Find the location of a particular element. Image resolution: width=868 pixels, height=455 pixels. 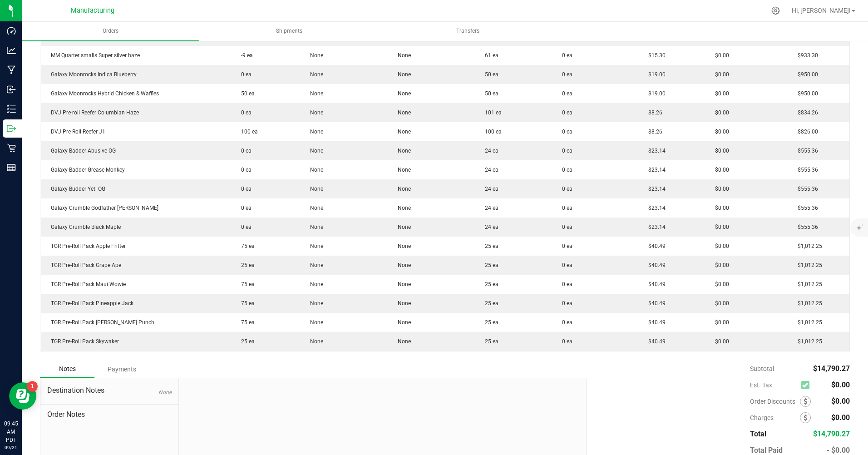

span: Transfers is located at coordinates (468, 31).